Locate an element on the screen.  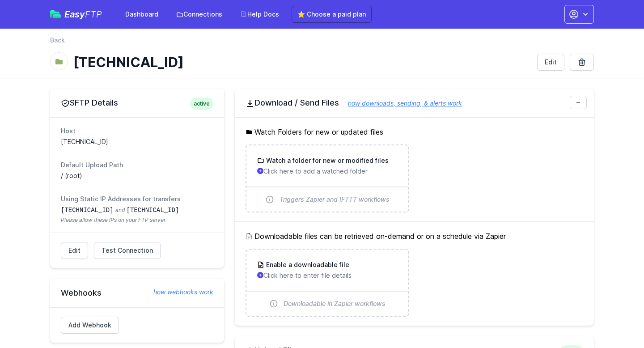
span: and is located at coordinates (120, 210).